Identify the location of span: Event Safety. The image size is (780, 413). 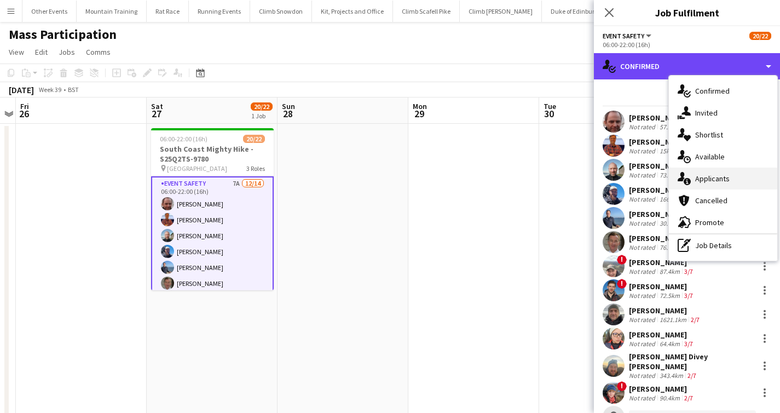
(624, 36).